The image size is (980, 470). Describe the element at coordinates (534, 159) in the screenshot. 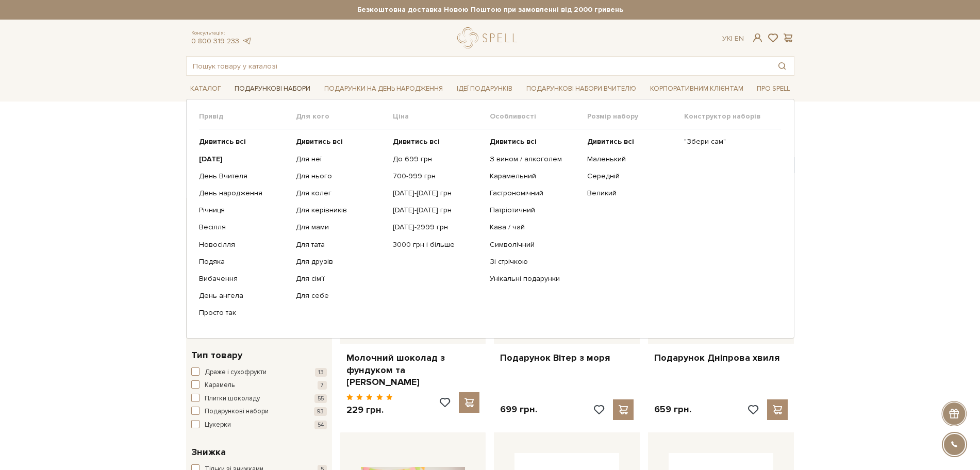

I see `a: З вином / алкоголем` at that location.